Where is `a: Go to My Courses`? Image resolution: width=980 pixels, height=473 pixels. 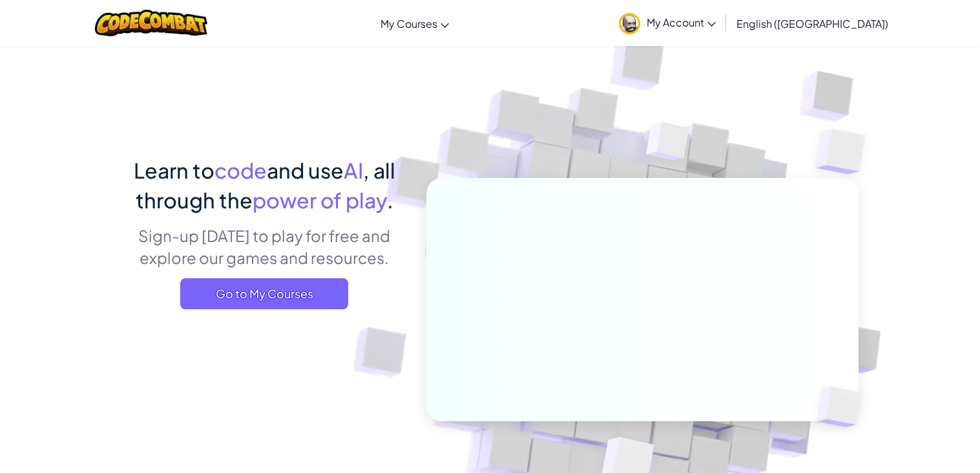
a: Go to My Courses is located at coordinates (264, 294).